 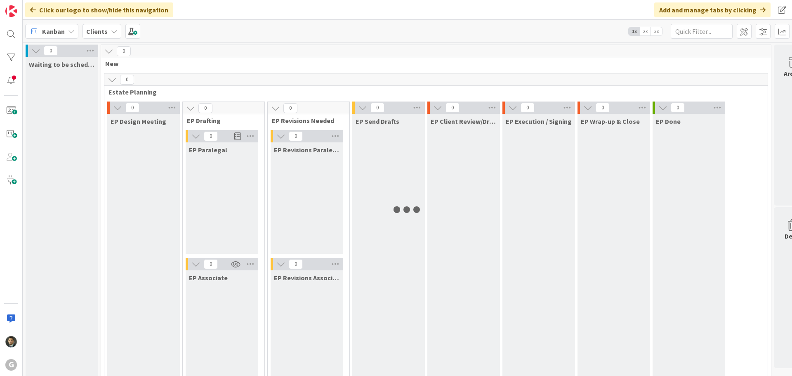 What do you see at coordinates (208, 150) in the screenshot?
I see `span: EP Paralegal` at bounding box center [208, 150].